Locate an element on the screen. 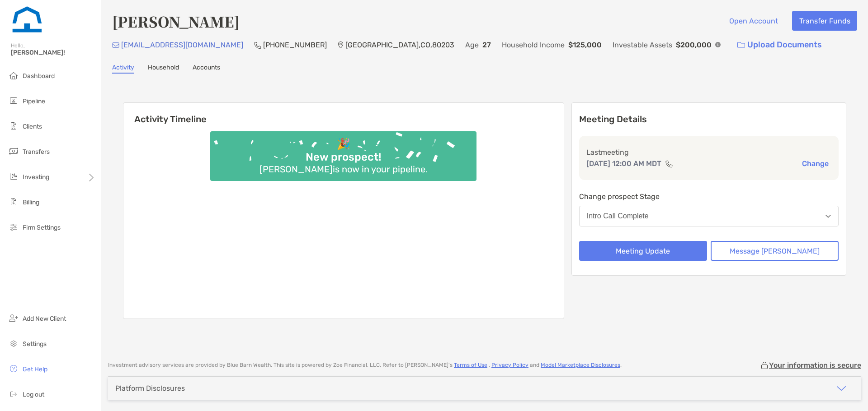 This screenshot has width=868, height=411. img: add_new_client icon is located at coordinates (13, 318).